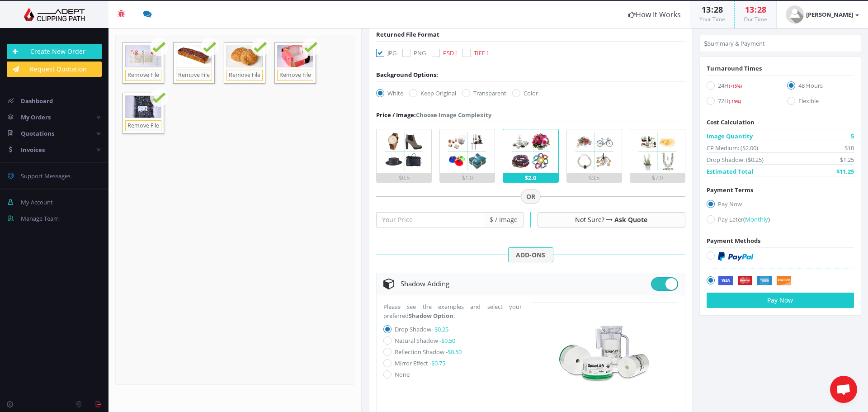 The height and width of the screenshot is (412, 868). What do you see at coordinates (450, 53) in the screenshot?
I see `span: PSD !` at bounding box center [450, 53].